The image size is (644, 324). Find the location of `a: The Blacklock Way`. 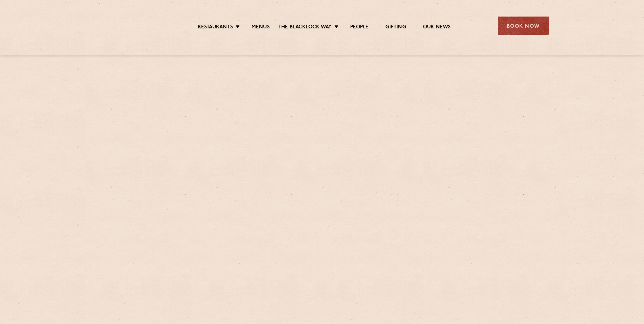

a: The Blacklock Way is located at coordinates (305, 28).